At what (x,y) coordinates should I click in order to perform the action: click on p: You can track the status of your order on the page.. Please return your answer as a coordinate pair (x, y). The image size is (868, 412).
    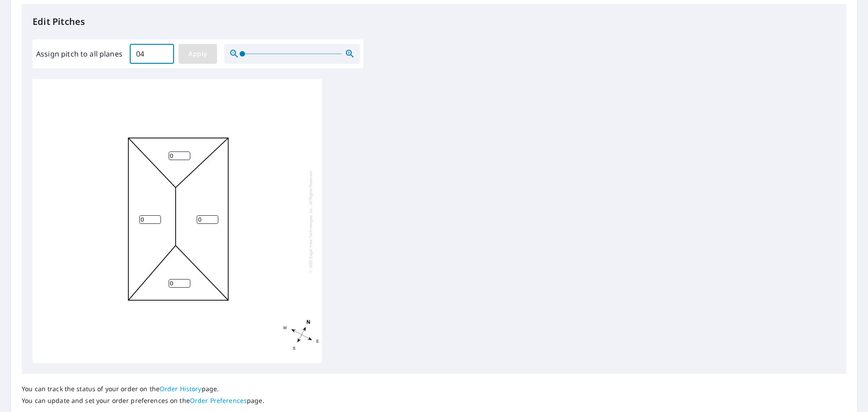
    Looking at the image, I should click on (143, 389).